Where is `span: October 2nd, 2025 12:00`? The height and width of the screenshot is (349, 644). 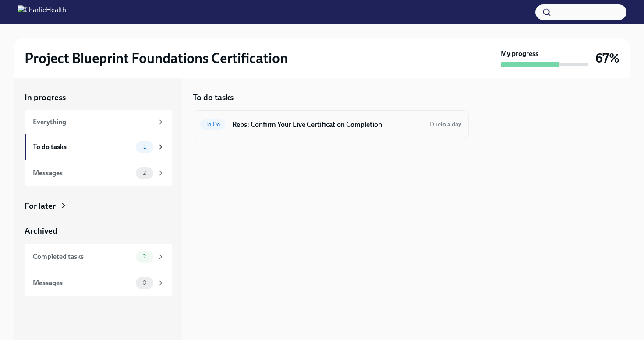
span: October 2nd, 2025 12:00 is located at coordinates (445, 124).